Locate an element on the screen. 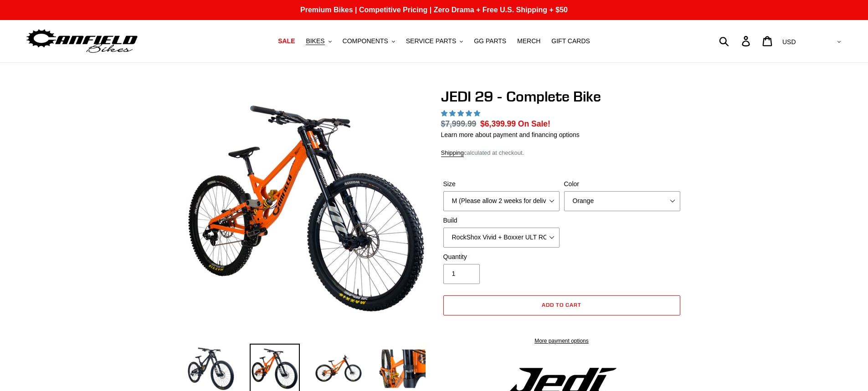  a: MERCH is located at coordinates (529, 41).